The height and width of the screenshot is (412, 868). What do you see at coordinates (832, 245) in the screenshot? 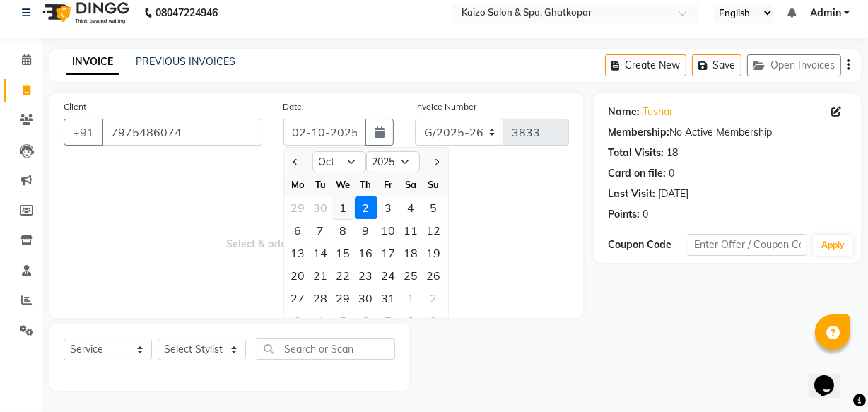
I see `button: Apply` at bounding box center [832, 245].